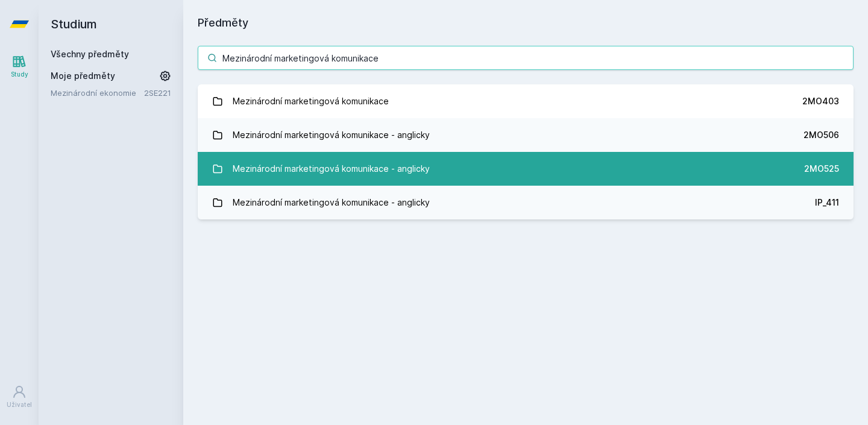 The image size is (868, 425). Describe the element at coordinates (97, 93) in the screenshot. I see `a: Mezinárodní ekonomie` at that location.